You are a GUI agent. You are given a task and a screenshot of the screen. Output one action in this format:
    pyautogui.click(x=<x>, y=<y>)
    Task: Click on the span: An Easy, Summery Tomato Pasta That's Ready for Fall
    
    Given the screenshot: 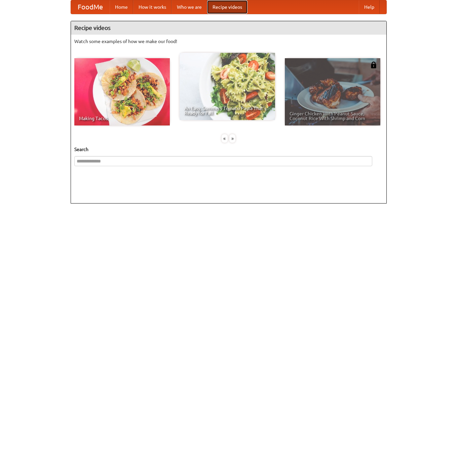 What is the action you would take?
    pyautogui.click(x=227, y=110)
    